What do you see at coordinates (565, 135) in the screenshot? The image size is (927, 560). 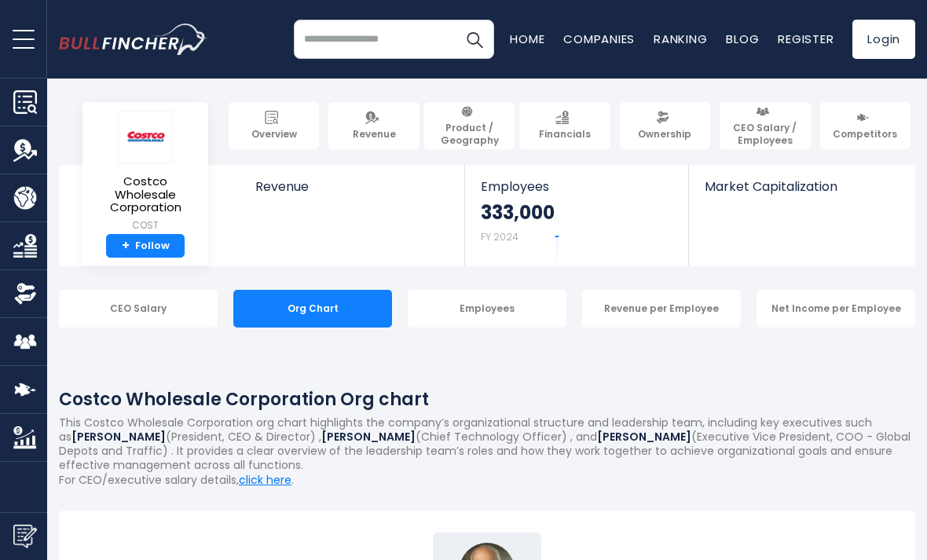 I see `span: Financials` at bounding box center [565, 135].